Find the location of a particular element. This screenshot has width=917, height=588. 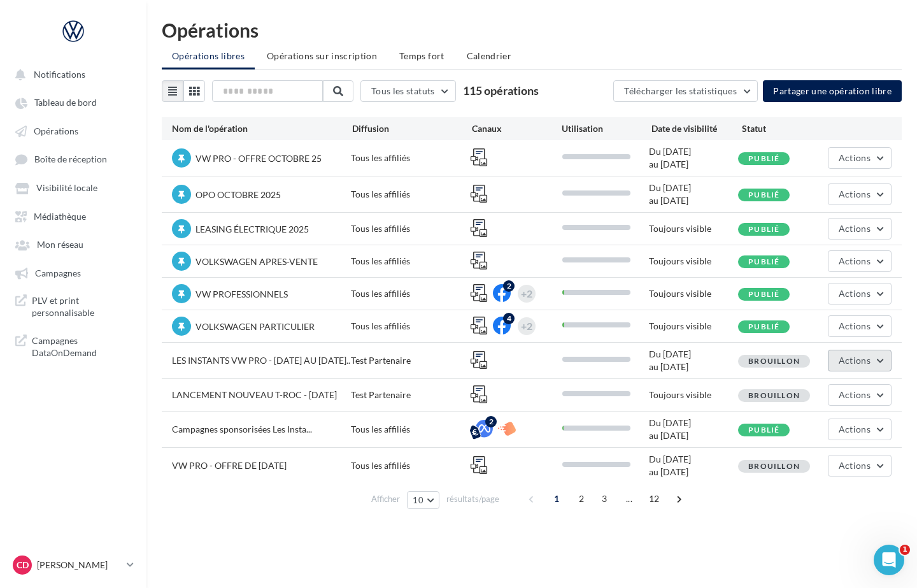

span: VOLKSWAGEN PARTICULIER is located at coordinates (255, 326).